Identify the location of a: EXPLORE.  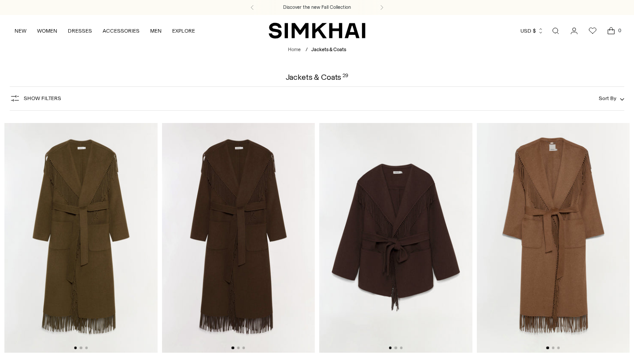
(184, 31).